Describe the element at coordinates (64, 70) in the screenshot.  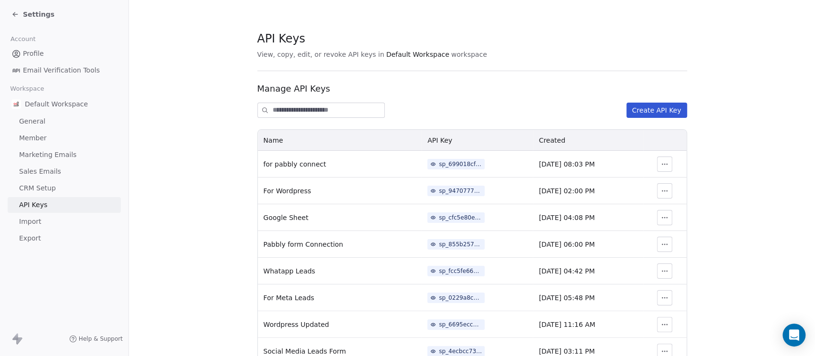
I see `a: Email Verification Tools` at that location.